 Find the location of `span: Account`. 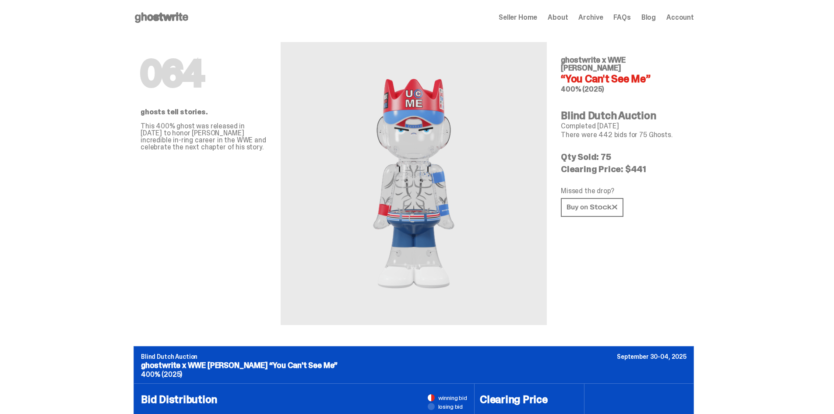

span: Account is located at coordinates (680, 18).